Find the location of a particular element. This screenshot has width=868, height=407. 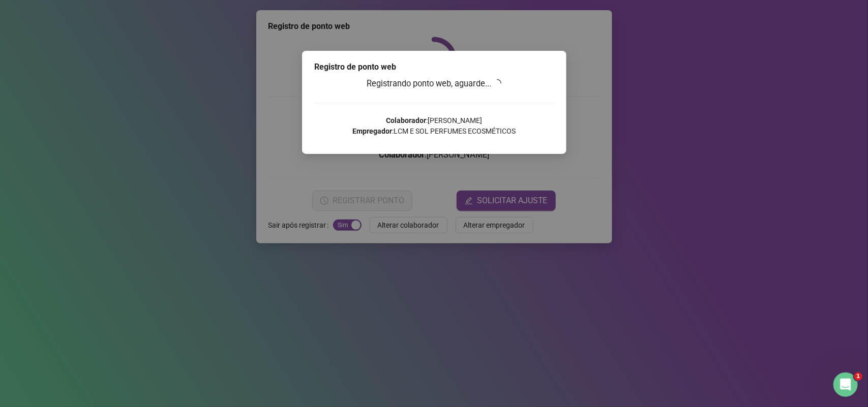

span: loading is located at coordinates (497, 83).